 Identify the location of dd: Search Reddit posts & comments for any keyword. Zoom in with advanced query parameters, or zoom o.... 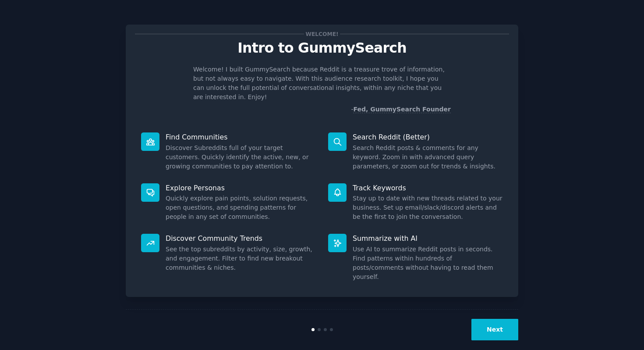
(428, 157).